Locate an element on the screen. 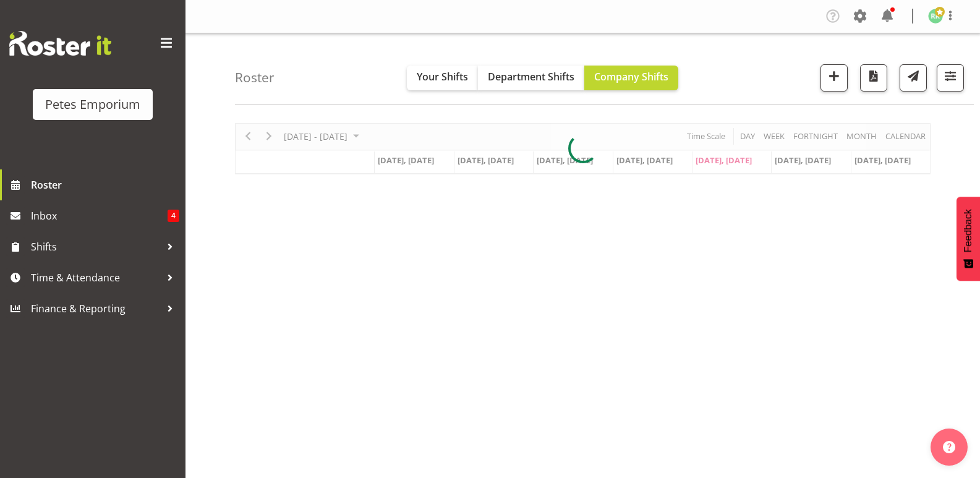 This screenshot has width=980, height=478. button: Filter Shifts is located at coordinates (950, 78).